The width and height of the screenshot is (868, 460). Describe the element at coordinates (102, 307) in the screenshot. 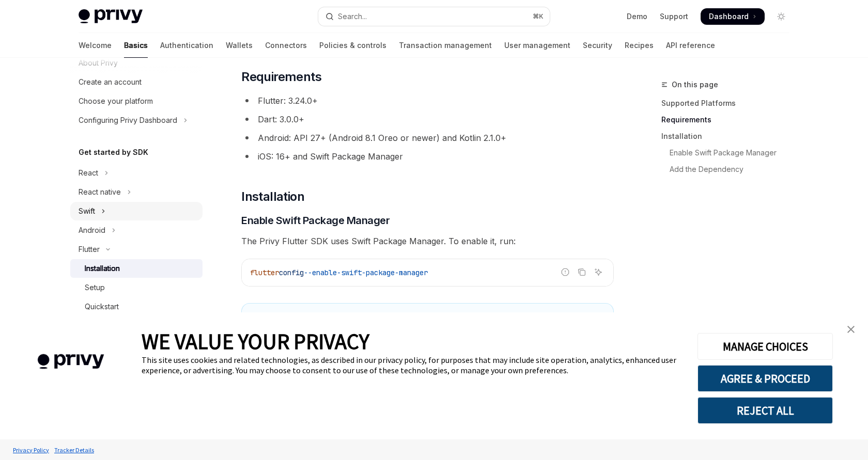

I see `div: Quickstart` at that location.